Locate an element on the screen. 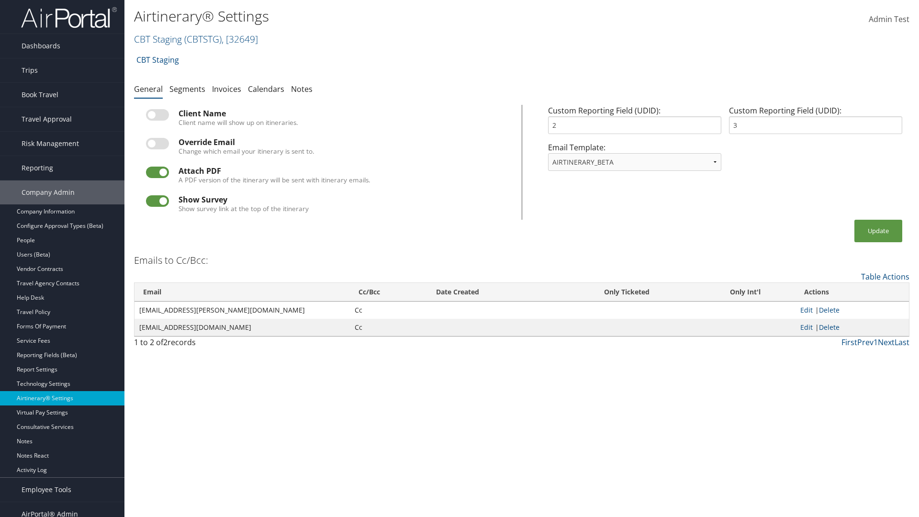 The image size is (919, 517). label: Show survey link at the top of the itinerary is located at coordinates (244, 209).